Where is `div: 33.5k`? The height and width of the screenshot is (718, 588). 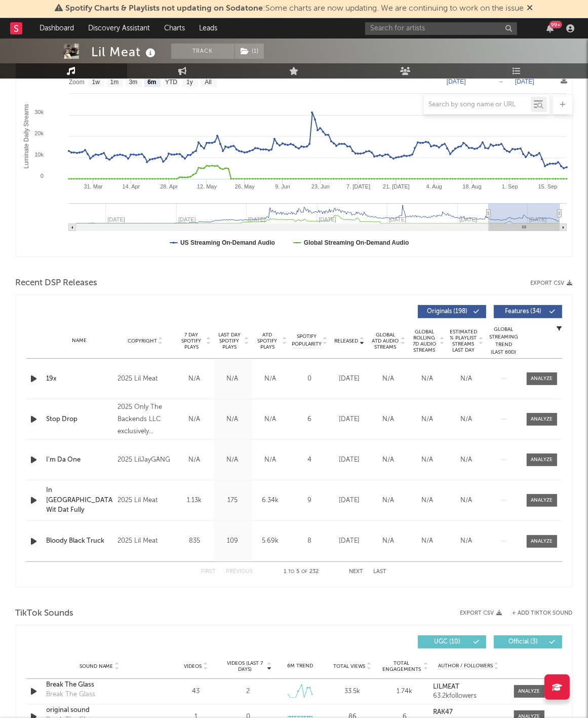 div: 33.5k is located at coordinates (352, 691).